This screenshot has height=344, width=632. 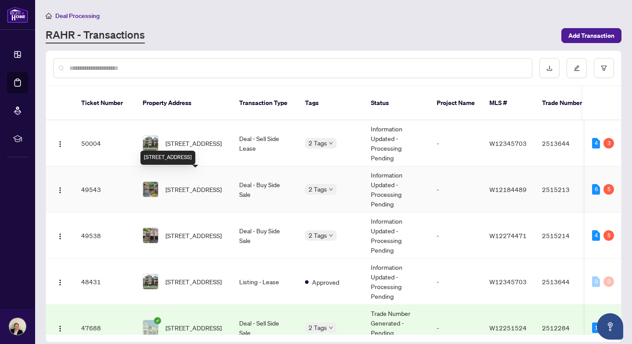 I want to click on div: 3, so click(x=609, y=143).